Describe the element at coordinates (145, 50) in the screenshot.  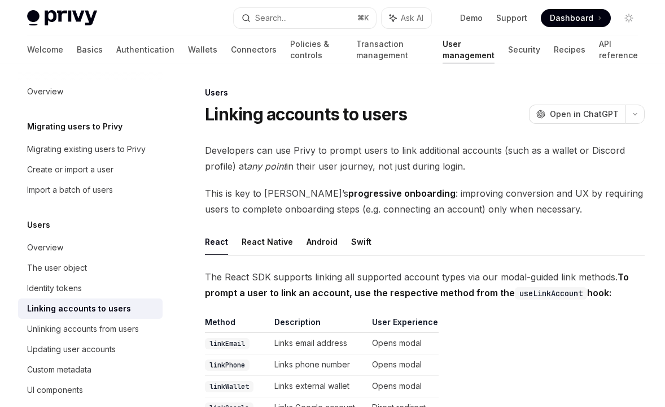
I see `a: Authentication` at that location.